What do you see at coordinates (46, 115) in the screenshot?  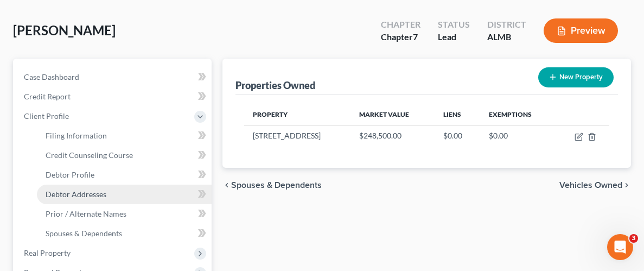 I see `span: Client Profile` at bounding box center [46, 115].